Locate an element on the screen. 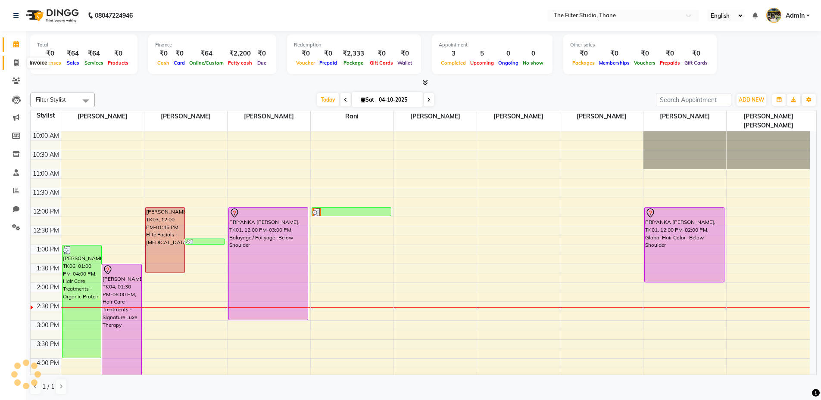 Image resolution: width=821 pixels, height=400 pixels. span: Admin is located at coordinates (795, 16).